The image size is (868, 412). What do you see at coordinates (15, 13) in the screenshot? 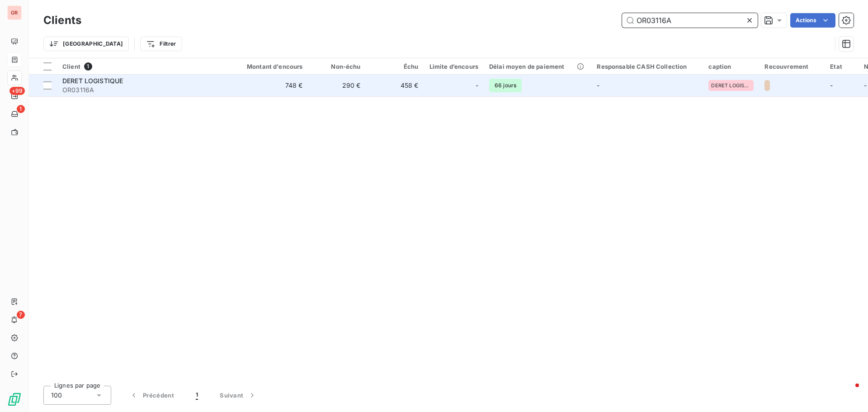
I see `div: GR` at bounding box center [15, 13].